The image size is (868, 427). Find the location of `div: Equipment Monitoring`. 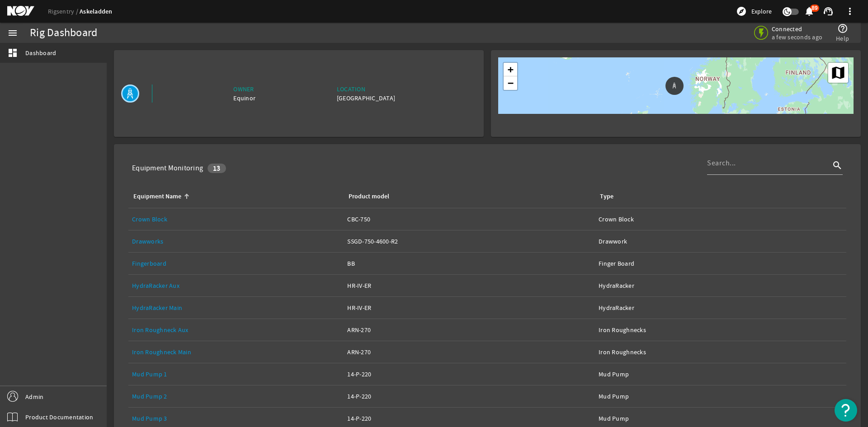

div: Equipment Monitoring is located at coordinates (167, 168).